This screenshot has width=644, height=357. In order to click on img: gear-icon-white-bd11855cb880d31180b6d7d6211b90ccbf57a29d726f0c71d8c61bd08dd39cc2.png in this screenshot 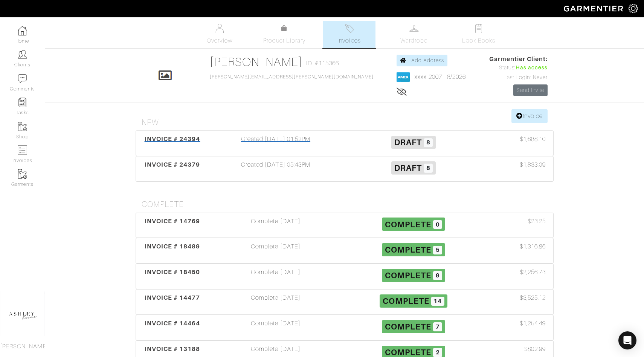, I will do `click(633, 8)`.